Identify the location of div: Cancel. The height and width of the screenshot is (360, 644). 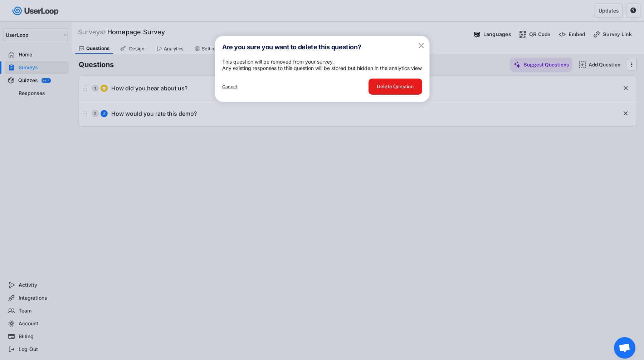
(230, 87).